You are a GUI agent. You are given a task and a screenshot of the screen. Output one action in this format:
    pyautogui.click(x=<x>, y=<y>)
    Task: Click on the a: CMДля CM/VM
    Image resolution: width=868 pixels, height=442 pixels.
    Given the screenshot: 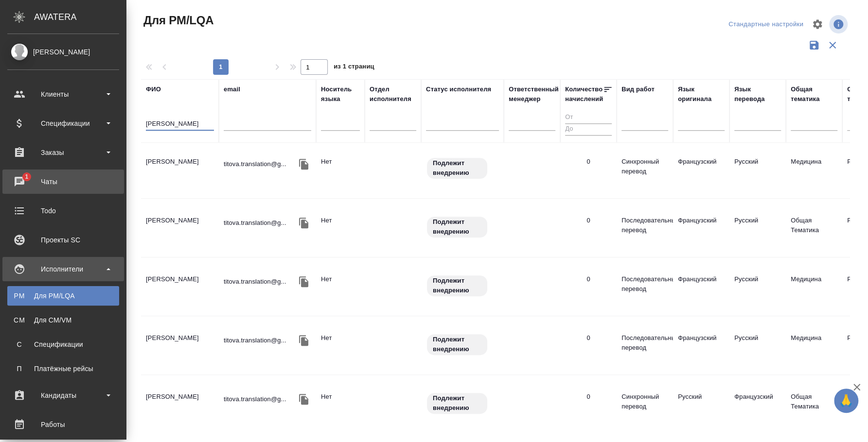 What is the action you would take?
    pyautogui.click(x=63, y=320)
    